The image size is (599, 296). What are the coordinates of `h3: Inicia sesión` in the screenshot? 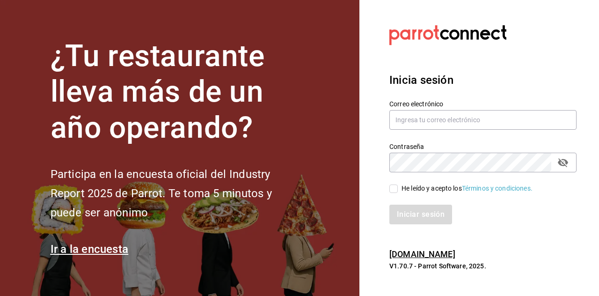 It's located at (483, 80).